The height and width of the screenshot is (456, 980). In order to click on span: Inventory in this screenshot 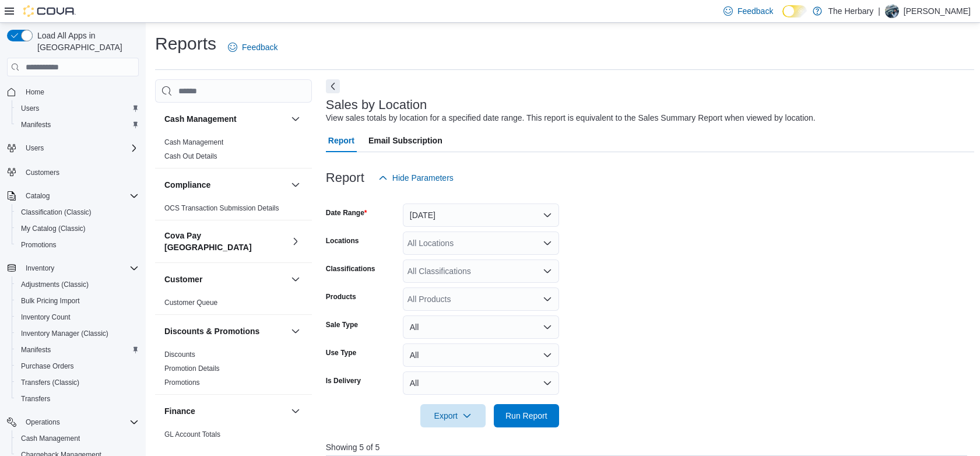, I will do `click(80, 268)`.